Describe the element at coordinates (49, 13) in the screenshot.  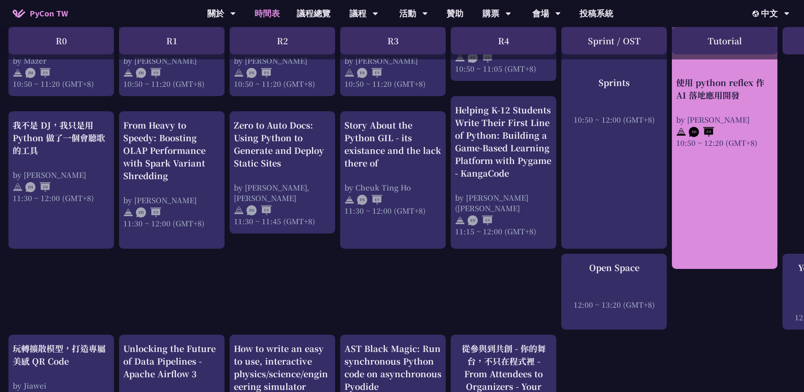
I see `span: PyCon TW` at that location.